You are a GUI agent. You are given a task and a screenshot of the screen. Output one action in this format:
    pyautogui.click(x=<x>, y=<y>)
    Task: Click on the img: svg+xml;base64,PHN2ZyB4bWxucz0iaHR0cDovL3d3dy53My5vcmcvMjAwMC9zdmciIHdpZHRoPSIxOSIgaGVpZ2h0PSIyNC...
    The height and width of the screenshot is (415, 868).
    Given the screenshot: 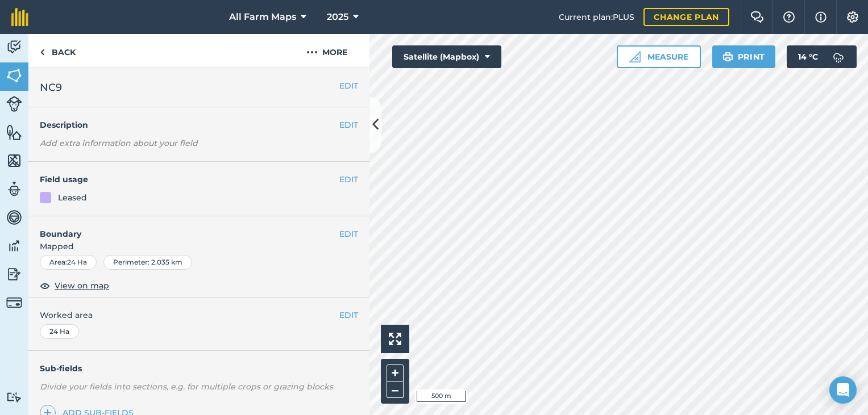 What is the action you would take?
    pyautogui.click(x=727, y=57)
    